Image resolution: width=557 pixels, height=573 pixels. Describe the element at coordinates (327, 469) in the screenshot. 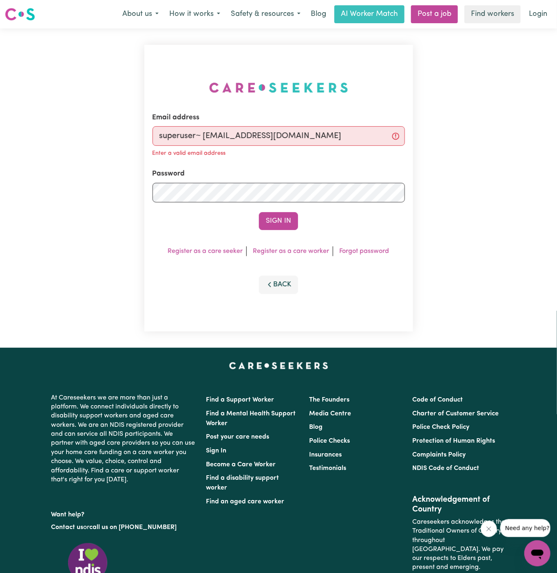

I see `a: Testimonials` at that location.